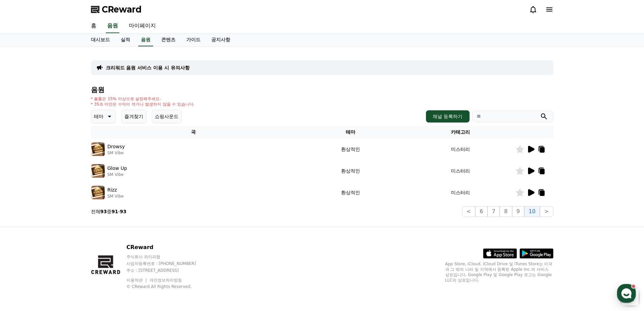 The image size is (644, 311). Describe the element at coordinates (143, 104) in the screenshot. I see `p: * 35초 미만은 수익이 적거나 발생하지 않을 수 있습니다.` at that location.